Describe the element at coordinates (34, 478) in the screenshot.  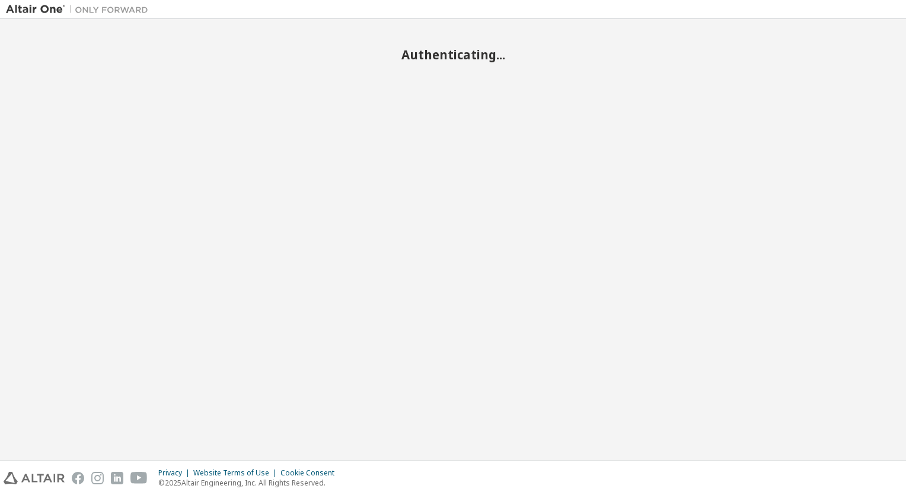
I see `img: altair_logo.svg` at that location.